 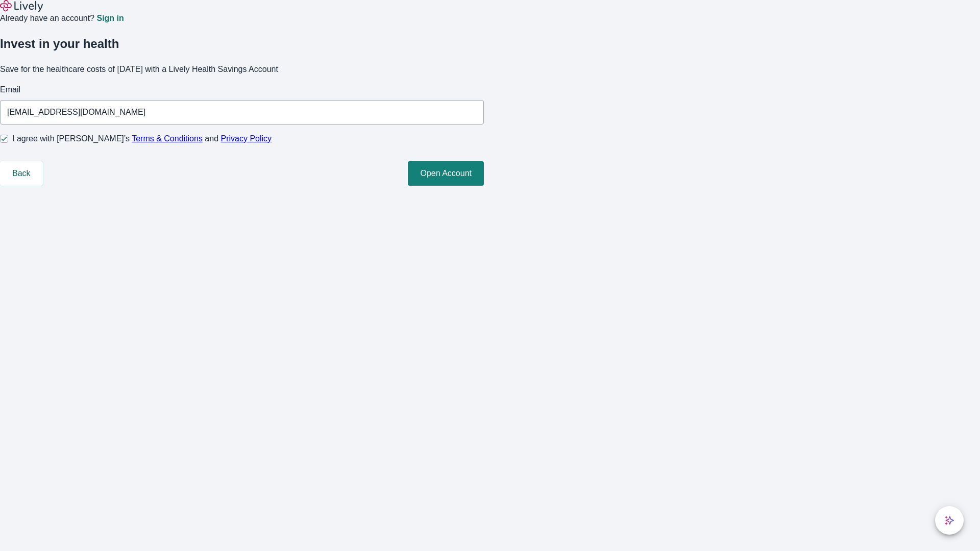 What do you see at coordinates (445, 174) in the screenshot?
I see `button: Open Account` at bounding box center [445, 174].